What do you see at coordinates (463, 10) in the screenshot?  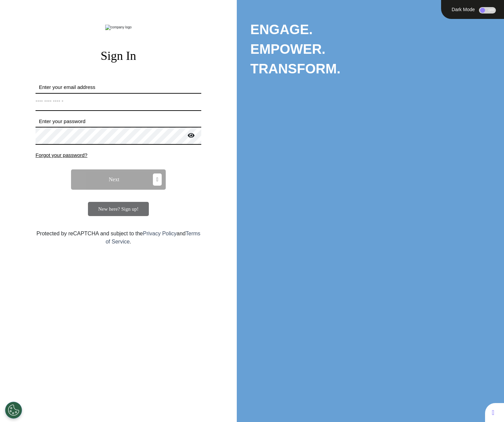 I see `div: Dark Mode` at bounding box center [463, 10].